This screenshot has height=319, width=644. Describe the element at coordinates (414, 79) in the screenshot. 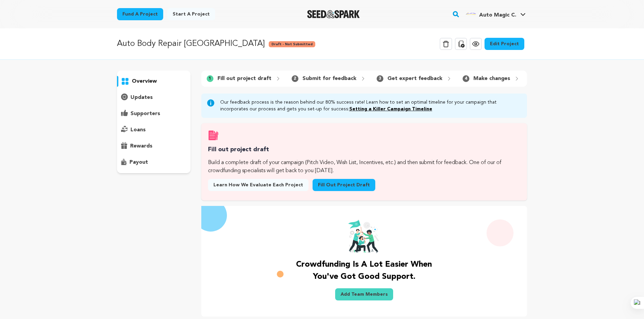

I see `p: Get expert feedback` at that location.